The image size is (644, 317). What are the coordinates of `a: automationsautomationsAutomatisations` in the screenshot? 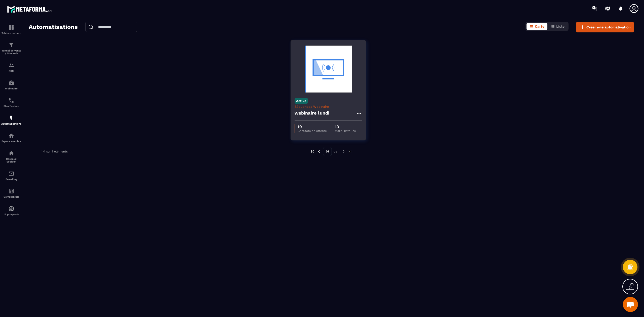 It's located at (11, 120).